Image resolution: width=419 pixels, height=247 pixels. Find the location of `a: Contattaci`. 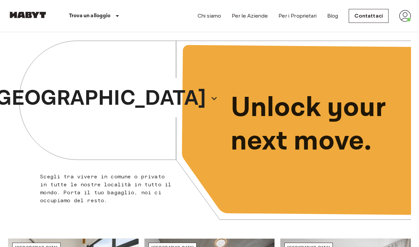

a: Contattaci is located at coordinates (369, 16).